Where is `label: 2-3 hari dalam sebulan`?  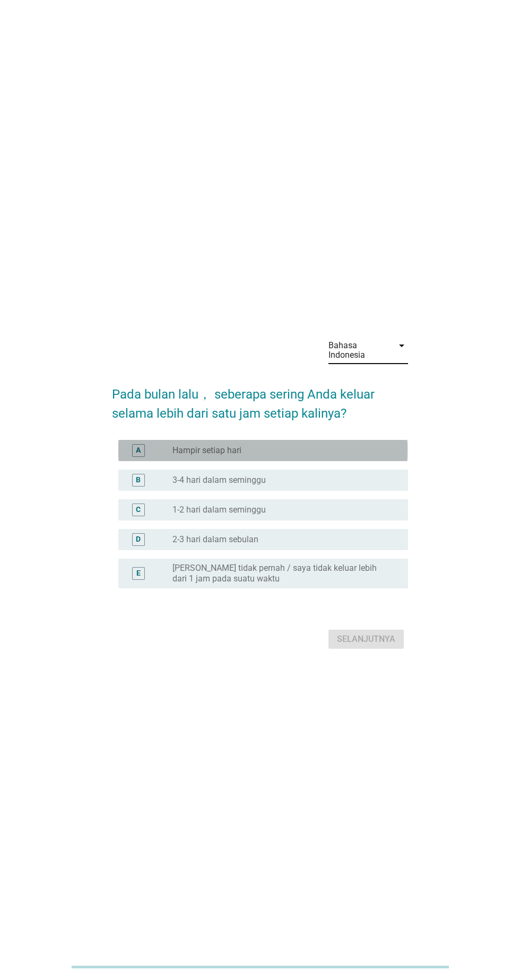 label: 2-3 hari dalam sebulan is located at coordinates (216, 539).